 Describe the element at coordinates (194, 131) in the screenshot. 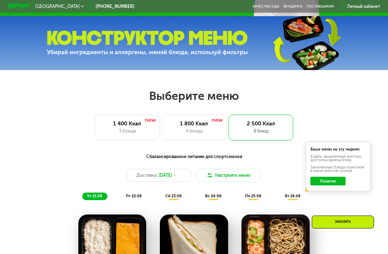

I see `div: 4 блюда` at that location.